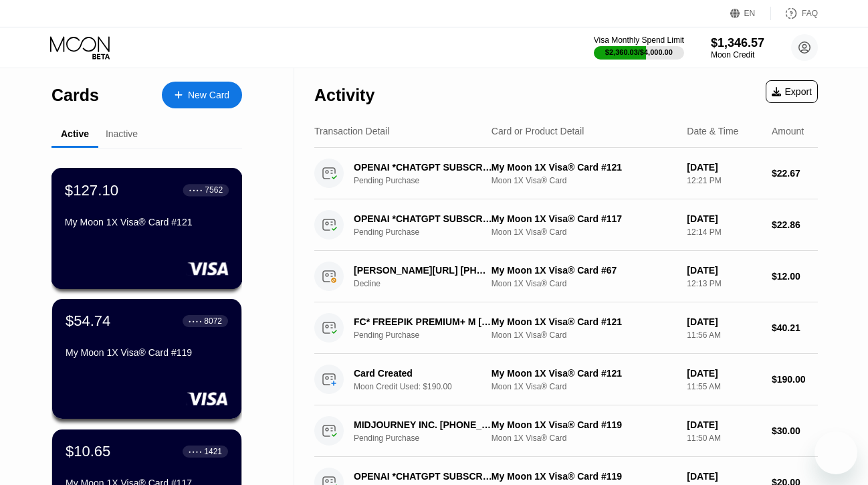  I want to click on div: $2,360.03 / $4,000.00, so click(639, 52).